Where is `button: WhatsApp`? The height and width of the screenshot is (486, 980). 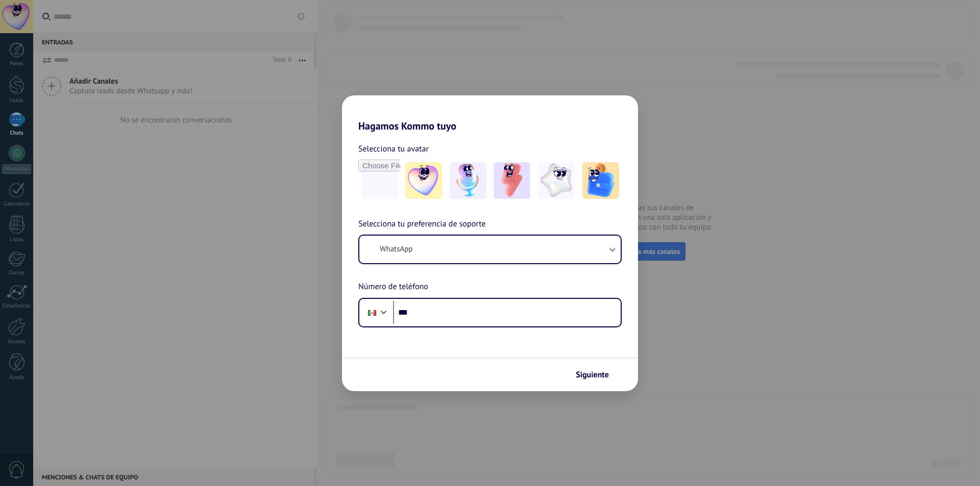 button: WhatsApp is located at coordinates (490, 250).